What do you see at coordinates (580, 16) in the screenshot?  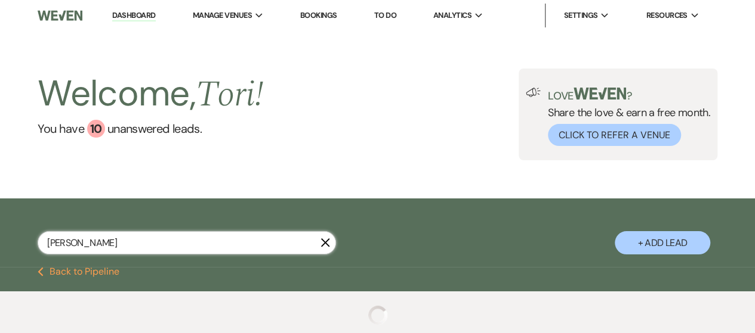 I see `span: Settings` at bounding box center [580, 16].